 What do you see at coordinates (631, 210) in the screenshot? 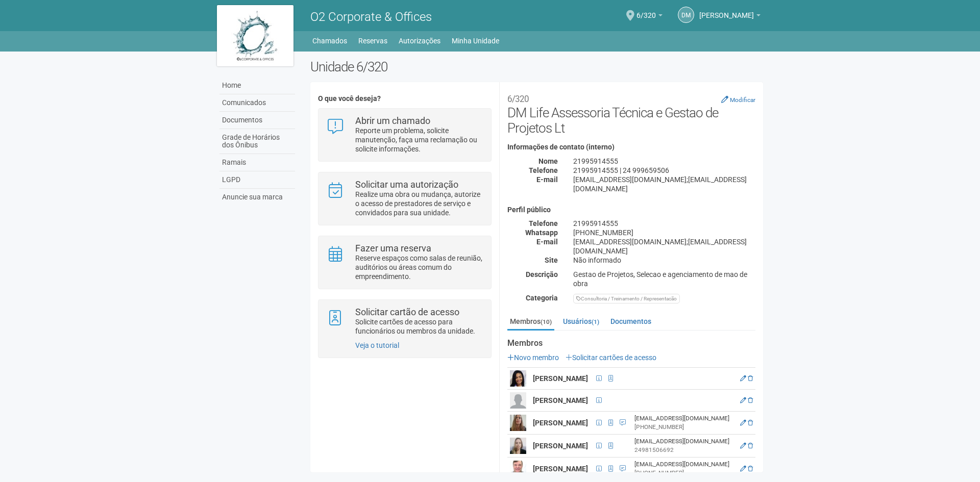
I see `h4: Perfil público` at bounding box center [631, 210].